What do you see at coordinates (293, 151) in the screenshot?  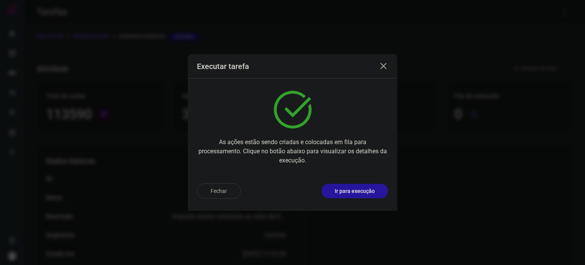 I see `p: As ações estão sendo criadas e colocadas em fila para processamento. Clique no botão abaixo para ...` at bounding box center [293, 151].